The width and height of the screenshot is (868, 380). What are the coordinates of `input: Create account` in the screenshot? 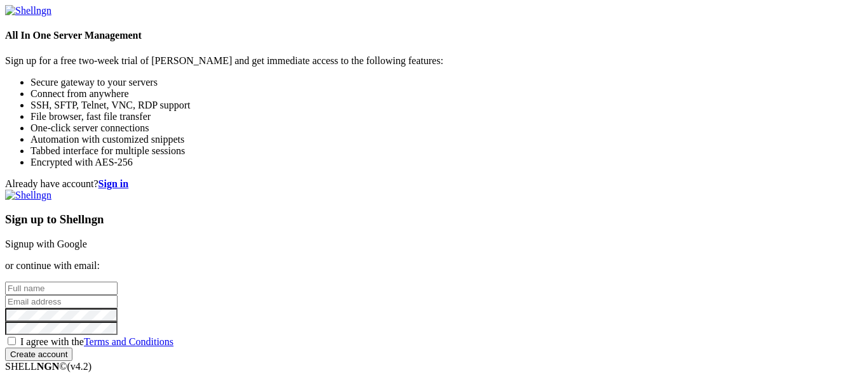 It's located at (39, 354).